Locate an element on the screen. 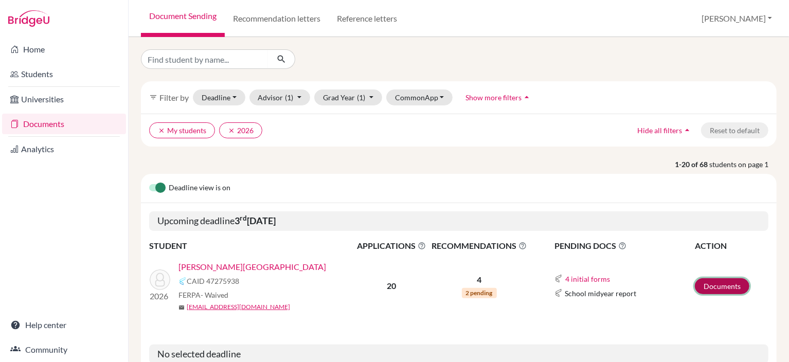 The height and width of the screenshot is (362, 789). span: APPLICATIONS is located at coordinates (391, 246).